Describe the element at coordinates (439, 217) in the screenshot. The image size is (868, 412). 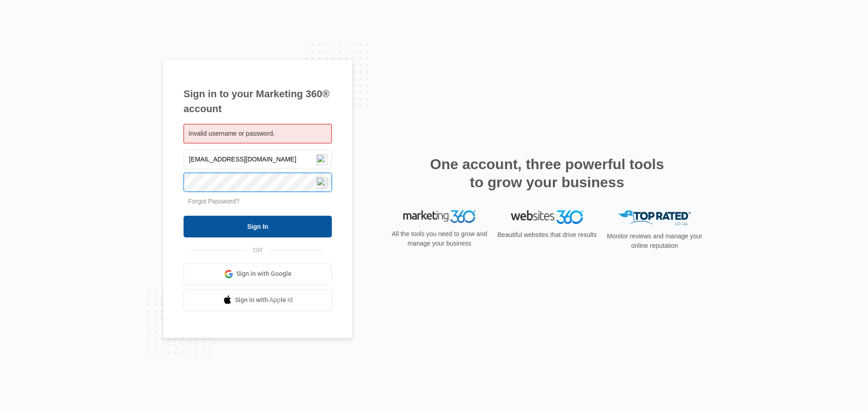
I see `img: Marketing 360` at that location.